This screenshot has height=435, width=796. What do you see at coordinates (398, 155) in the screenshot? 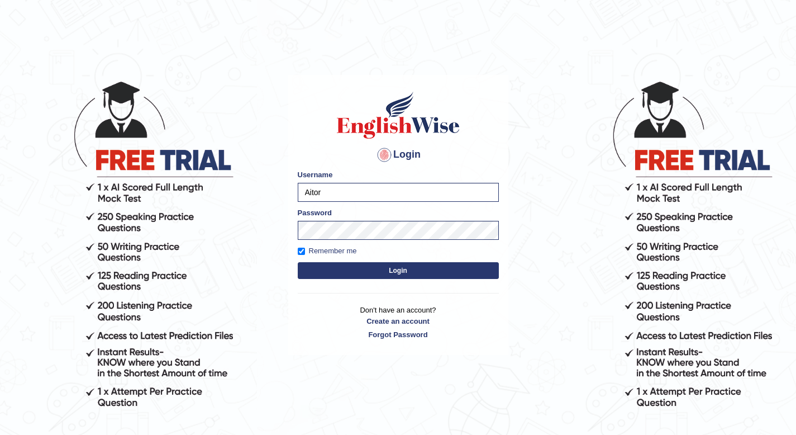
I see `h4: Login` at bounding box center [398, 155].